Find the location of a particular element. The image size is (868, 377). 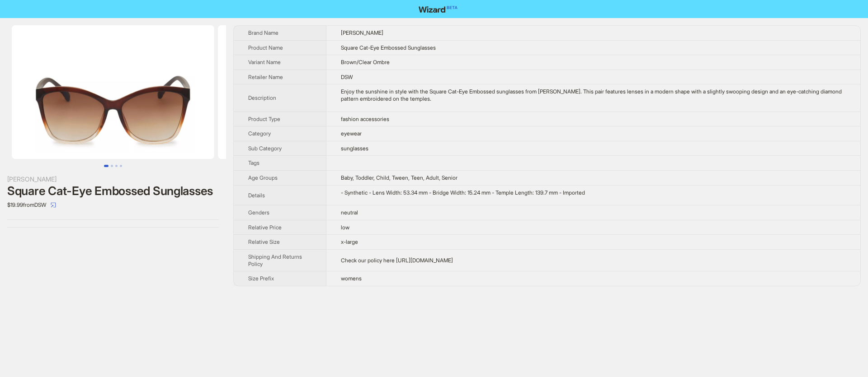

span: Brand Name is located at coordinates (263, 32).